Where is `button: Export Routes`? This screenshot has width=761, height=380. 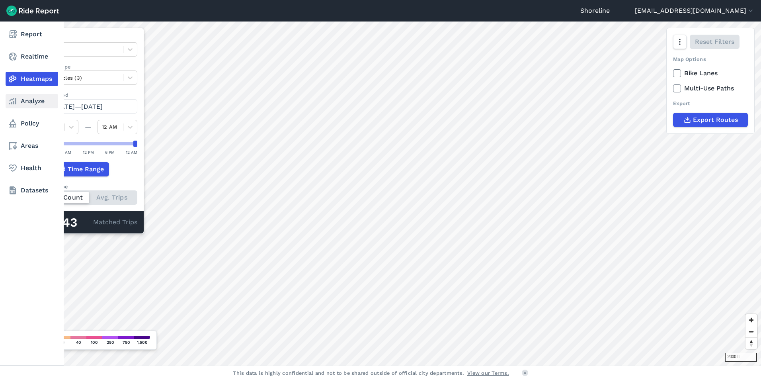
button: Export Routes is located at coordinates (710, 120).